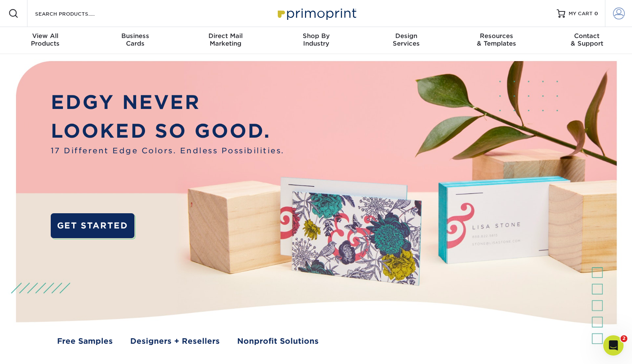 This screenshot has width=632, height=364. Describe the element at coordinates (496, 36) in the screenshot. I see `span: Resources` at that location.